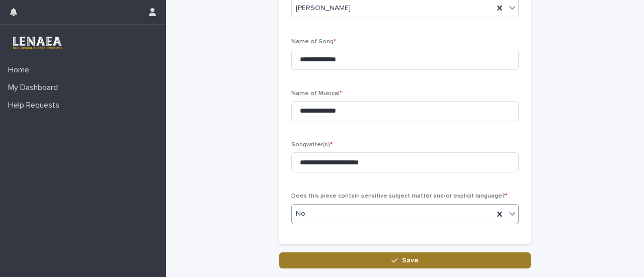 This screenshot has width=644, height=277. Describe the element at coordinates (37, 43) in the screenshot. I see `img: 3TRreipReCSEaaZc33pQ` at that location.